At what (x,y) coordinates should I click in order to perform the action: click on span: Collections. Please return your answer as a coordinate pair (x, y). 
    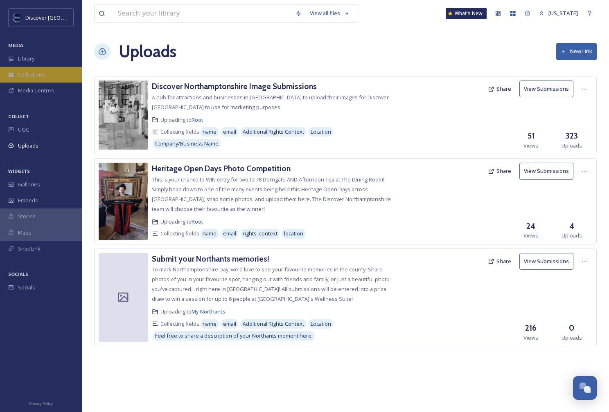
    Looking at the image, I should click on (32, 74).